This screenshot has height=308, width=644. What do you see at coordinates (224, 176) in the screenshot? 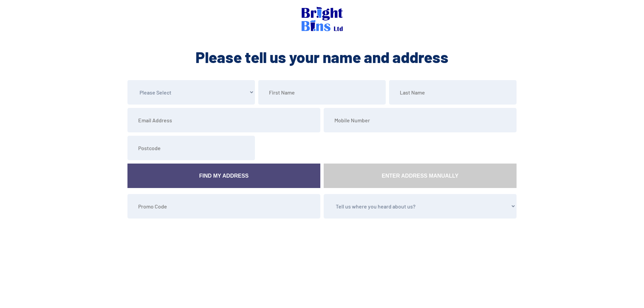
I see `a: Find My Address` at bounding box center [224, 176].